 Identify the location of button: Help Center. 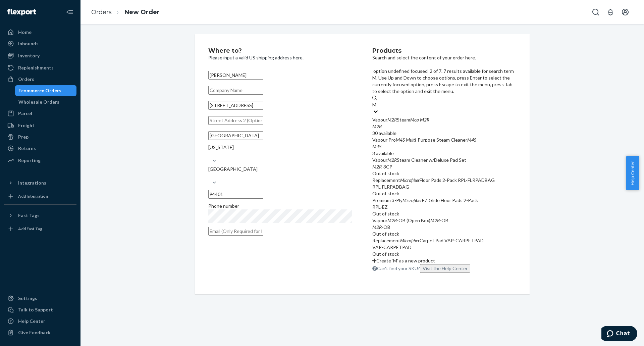
(633, 173).